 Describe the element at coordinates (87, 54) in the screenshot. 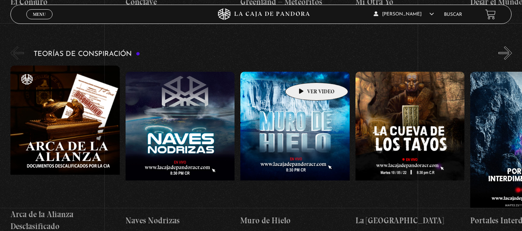

I see `h3: Teorías de Conspiración` at that location.